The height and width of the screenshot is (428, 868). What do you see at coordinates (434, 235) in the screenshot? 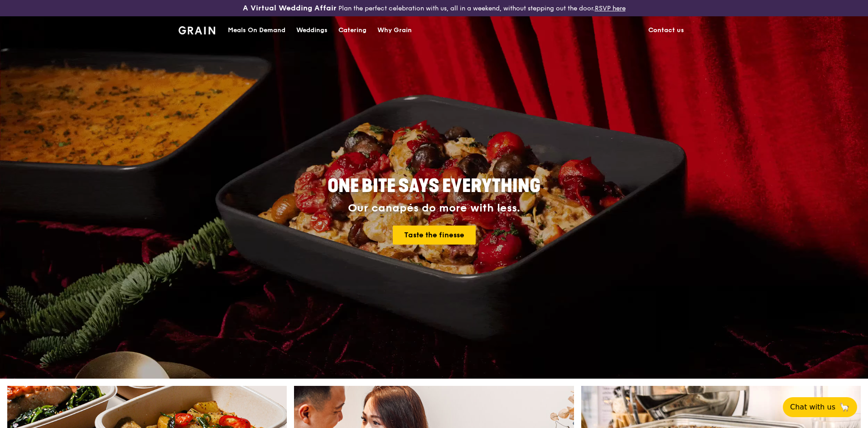
I see `a: Taste the finesse` at bounding box center [434, 235].